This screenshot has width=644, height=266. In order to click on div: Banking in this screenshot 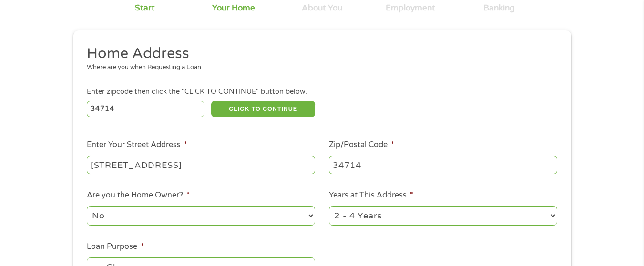, I will do `click(499, 8)`.